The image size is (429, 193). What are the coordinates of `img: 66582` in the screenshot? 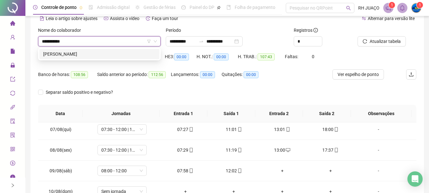 It's located at (416, 8).